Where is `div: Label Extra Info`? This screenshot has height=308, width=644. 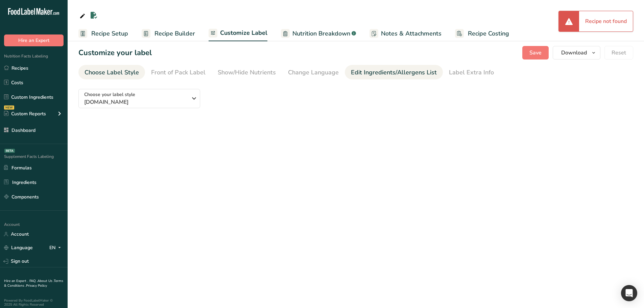
div: Label Extra Info is located at coordinates (471, 72).